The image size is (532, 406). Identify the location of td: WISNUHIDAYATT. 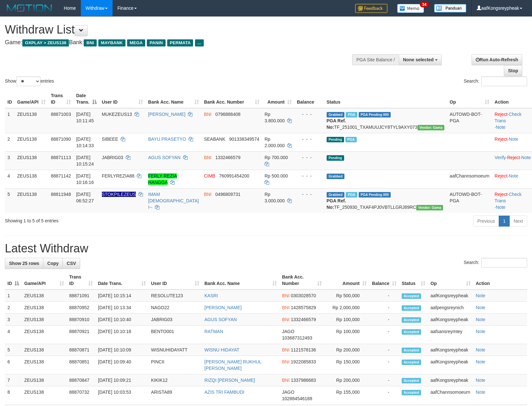
(175, 350).